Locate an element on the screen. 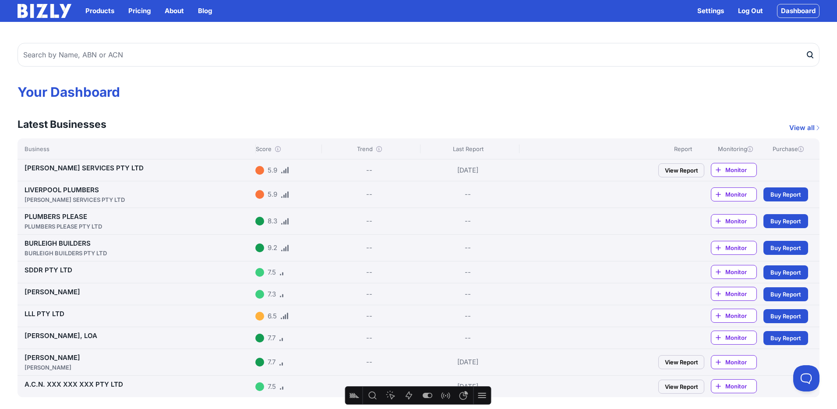 Image resolution: width=837 pixels, height=409 pixels. a: Settings is located at coordinates (710, 11).